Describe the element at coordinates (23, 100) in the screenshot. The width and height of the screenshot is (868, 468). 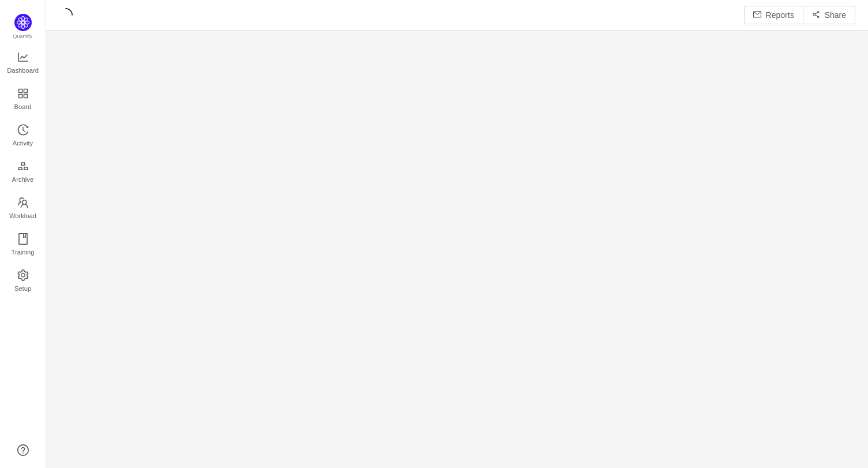
I see `a: Board` at that location.